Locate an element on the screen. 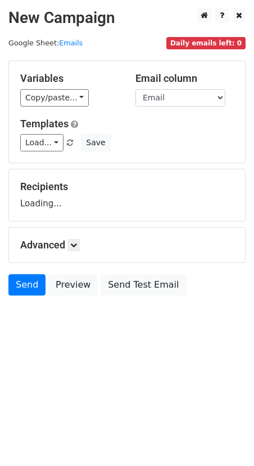 Image resolution: width=254 pixels, height=466 pixels. a: Load... is located at coordinates (42, 142).